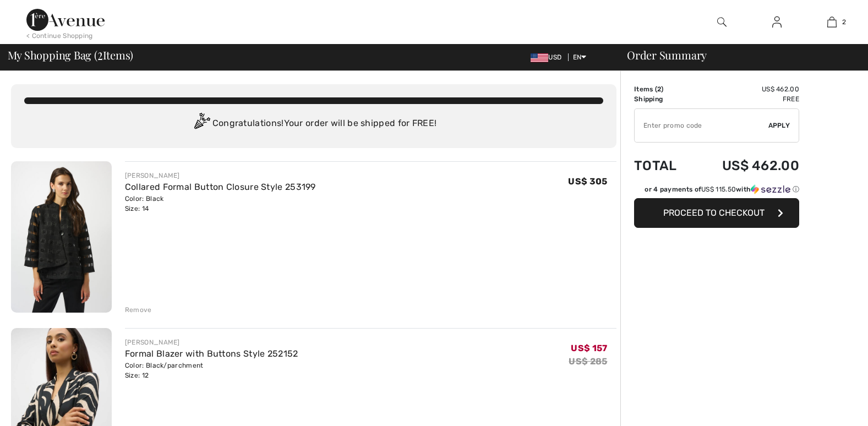  I want to click on a: Sign In, so click(777, 22).